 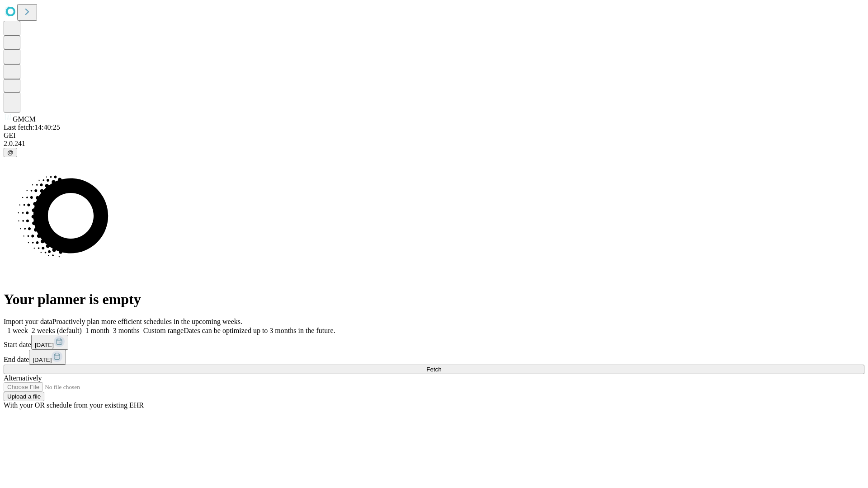 I want to click on div: End date, so click(x=434, y=357).